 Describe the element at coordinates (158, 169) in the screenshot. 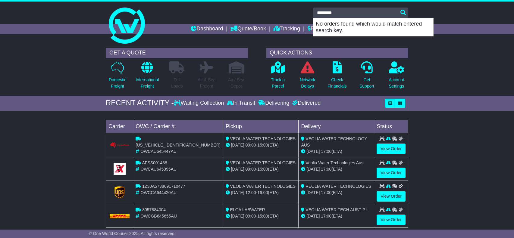

I see `span: OWCAU645395AU` at that location.